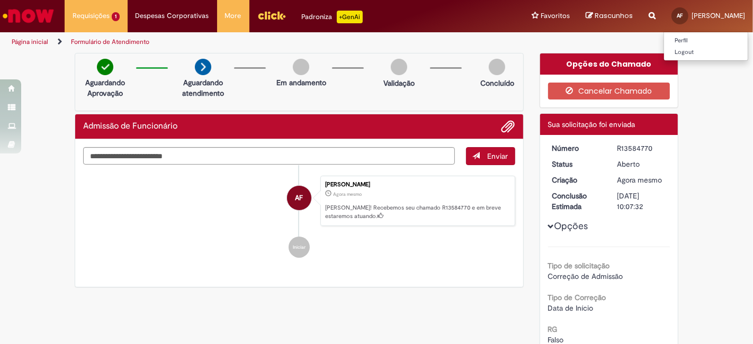 Image resolution: width=753 pixels, height=344 pixels. I want to click on button: Adicionar anexos, so click(508, 126).